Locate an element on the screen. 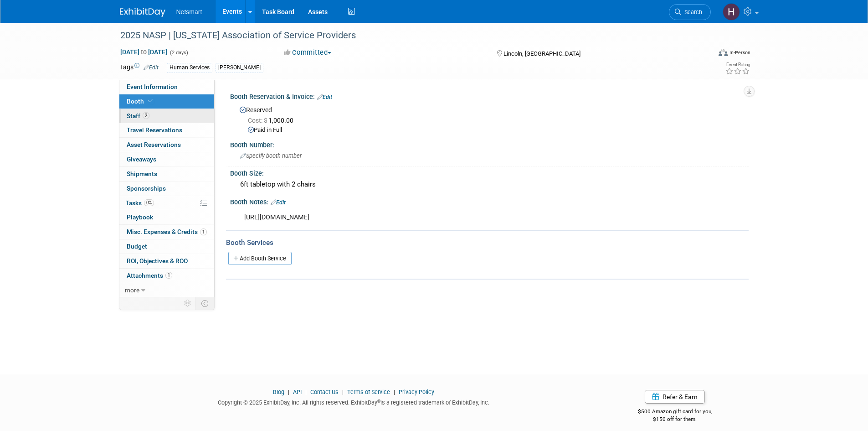 The image size is (868, 431). a: Staff2 is located at coordinates (166, 116).